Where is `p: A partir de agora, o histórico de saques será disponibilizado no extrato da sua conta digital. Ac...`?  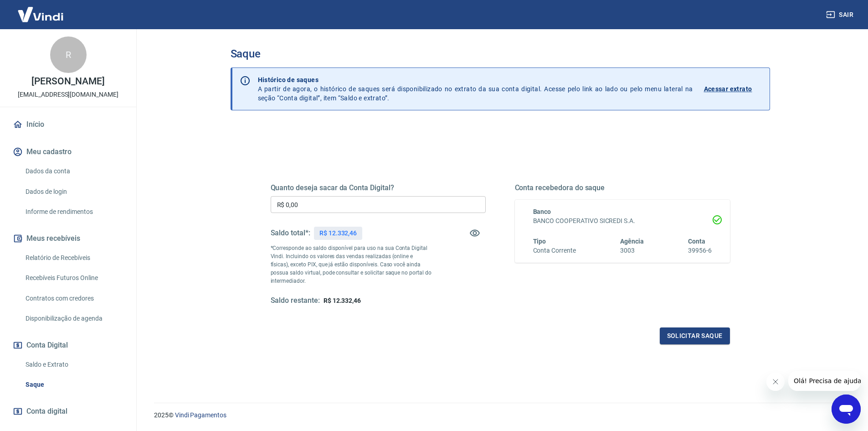
p: A partir de agora, o histórico de saques será disponibilizado no extrato da sua conta digital. Ac... is located at coordinates (475, 89).